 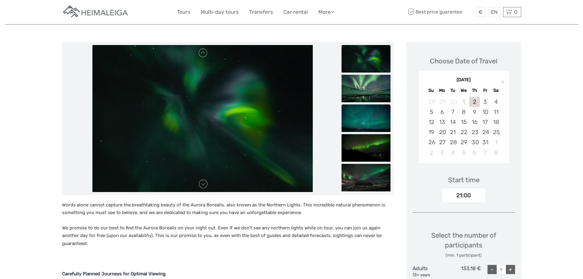 I want to click on img: d322386f0a744a9eb87ac8437f13106d_slider_thumbnail.jpg, so click(x=366, y=148).